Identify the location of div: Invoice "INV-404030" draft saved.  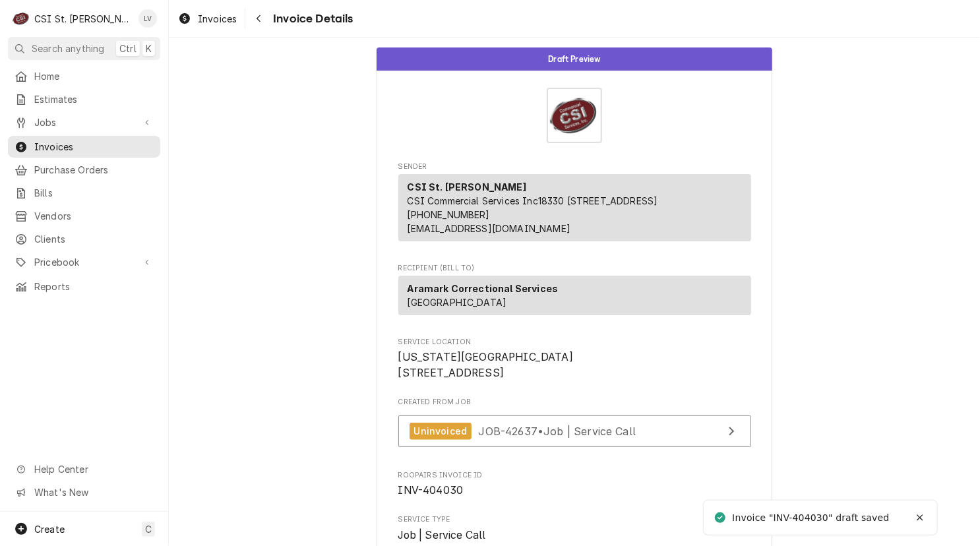
(811, 518).